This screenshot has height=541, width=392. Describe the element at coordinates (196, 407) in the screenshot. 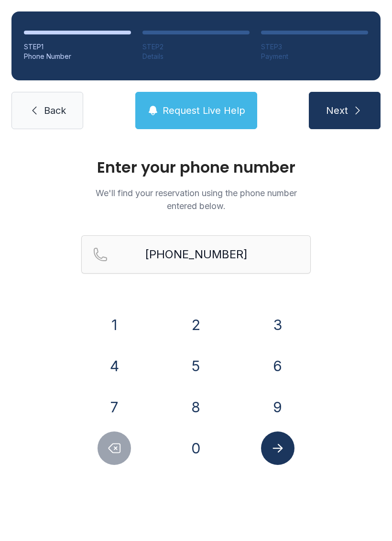

I see `button: 8` at that location.